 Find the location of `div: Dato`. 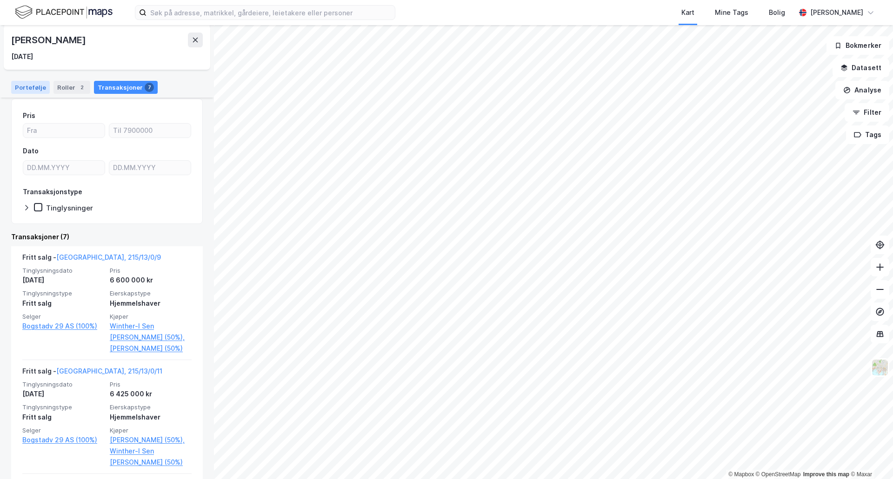

div: Dato is located at coordinates (31, 151).